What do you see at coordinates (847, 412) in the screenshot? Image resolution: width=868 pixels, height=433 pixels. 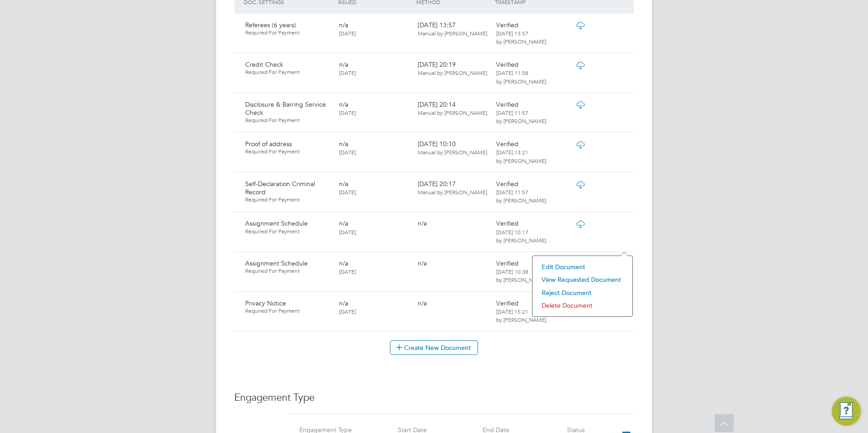 I see `button: Engage Resource Center` at bounding box center [847, 412].